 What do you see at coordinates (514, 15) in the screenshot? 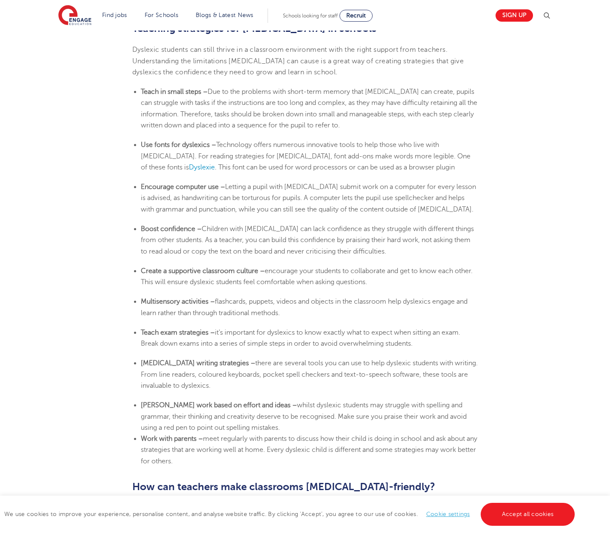
I see `a: Sign up` at bounding box center [514, 15].